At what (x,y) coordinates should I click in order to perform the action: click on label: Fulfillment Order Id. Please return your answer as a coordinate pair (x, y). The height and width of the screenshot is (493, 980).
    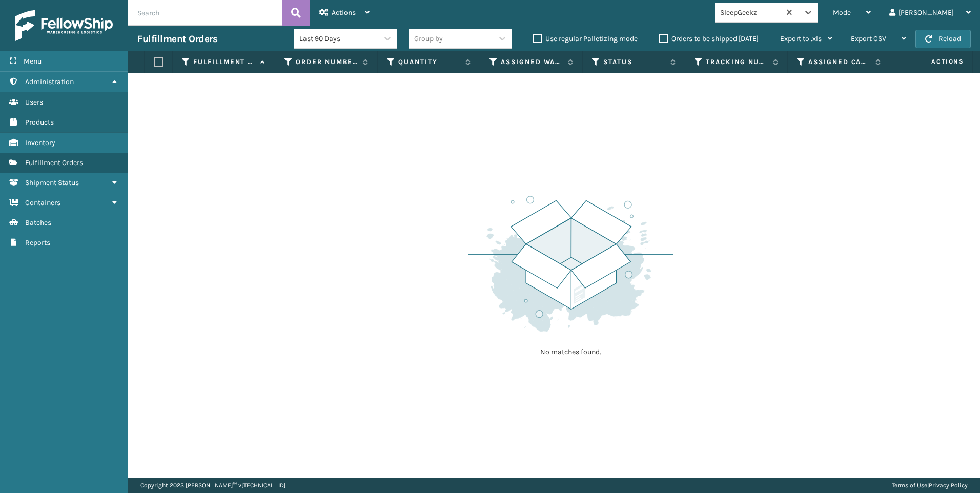
    Looking at the image, I should click on (224, 62).